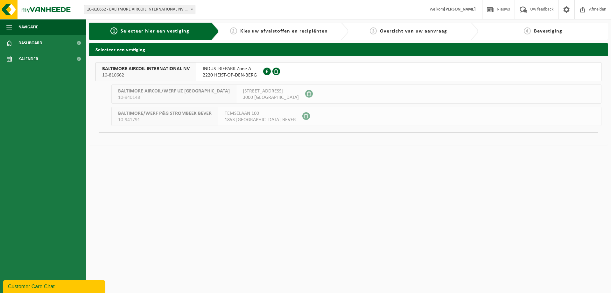 The height and width of the screenshot is (293, 611). I want to click on span: 2220 HEIST-OP-DEN-BERG, so click(230, 75).